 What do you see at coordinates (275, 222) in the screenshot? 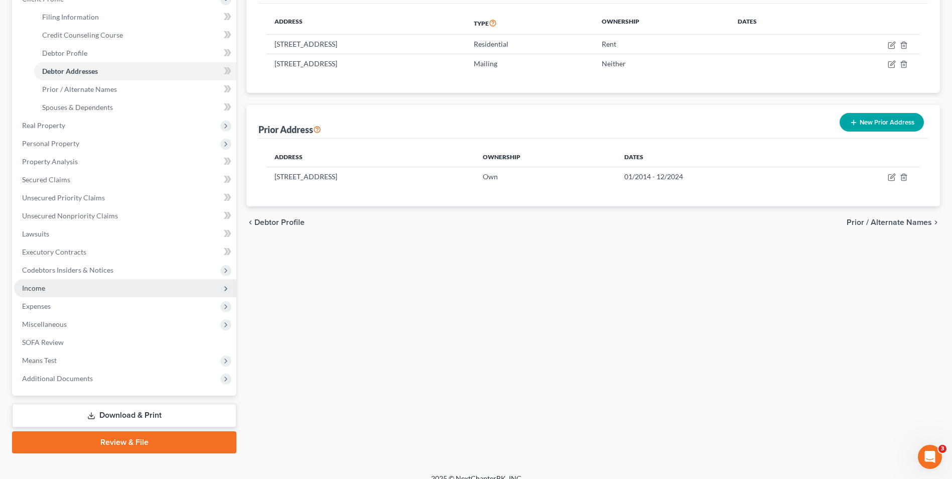
I see `button: chevron_left Debtor Profile` at bounding box center [275, 222].